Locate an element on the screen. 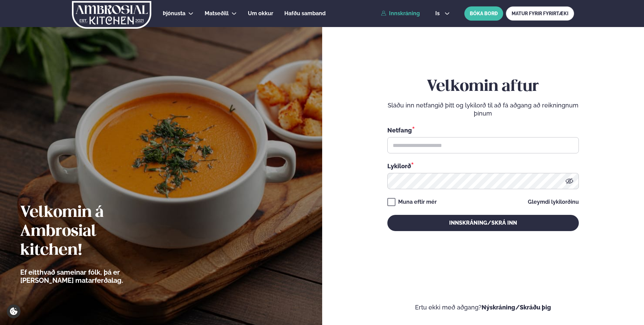  h2: Velkomin aftur is located at coordinates (483, 87).